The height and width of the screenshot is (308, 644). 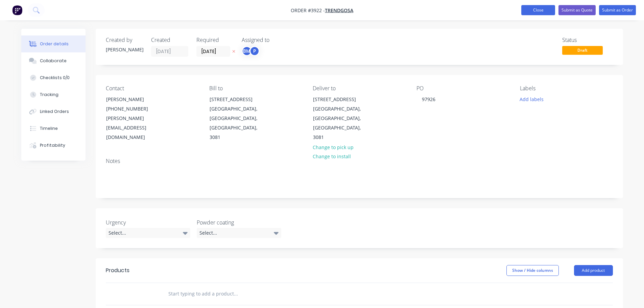 What do you see at coordinates (463, 88) in the screenshot?
I see `div: PO` at bounding box center [463, 88].